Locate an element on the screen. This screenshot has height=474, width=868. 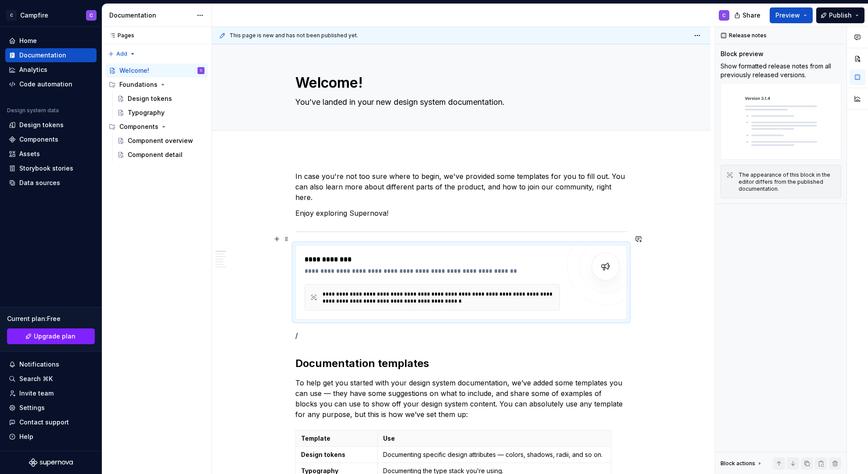
button: Help is located at coordinates (51, 437).